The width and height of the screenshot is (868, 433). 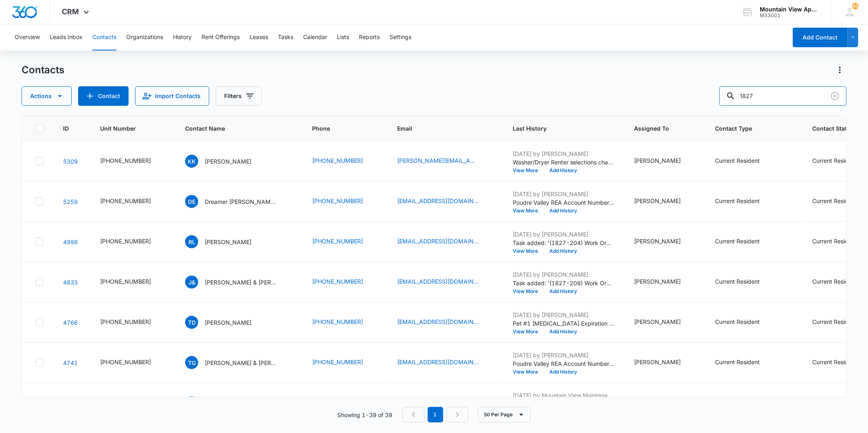 What do you see at coordinates (192, 282) in the screenshot?
I see `span: J&` at bounding box center [192, 282].